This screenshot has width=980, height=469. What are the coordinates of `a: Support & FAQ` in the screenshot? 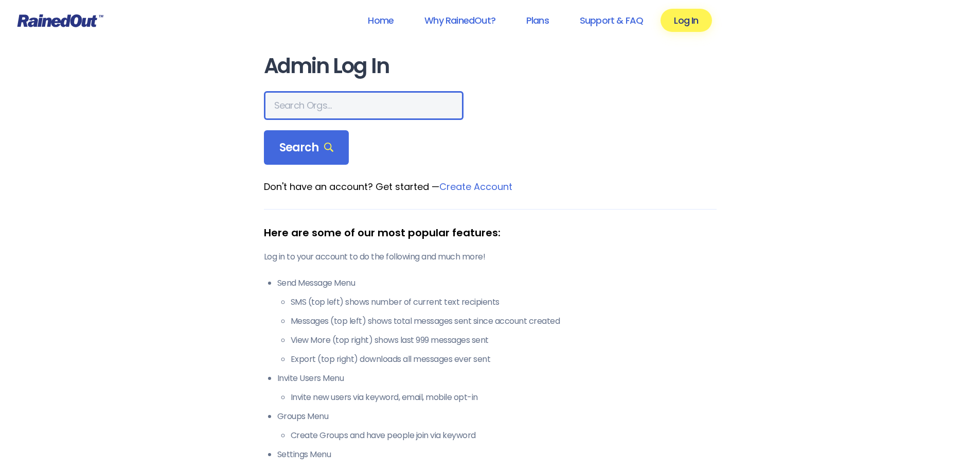 It's located at (611, 20).